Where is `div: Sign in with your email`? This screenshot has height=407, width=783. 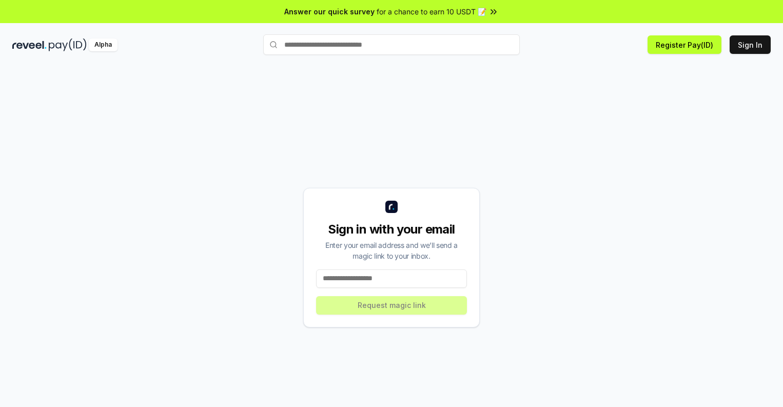 div: Sign in with your email is located at coordinates (392, 229).